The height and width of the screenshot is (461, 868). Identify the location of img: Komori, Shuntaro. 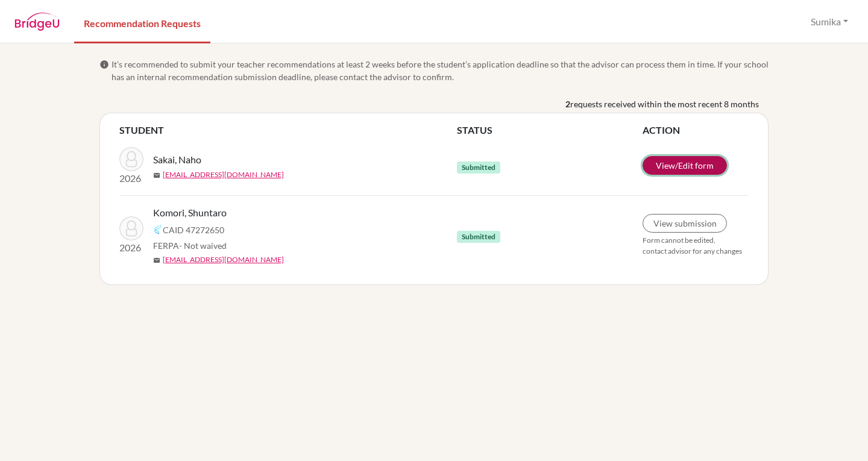
(131, 228).